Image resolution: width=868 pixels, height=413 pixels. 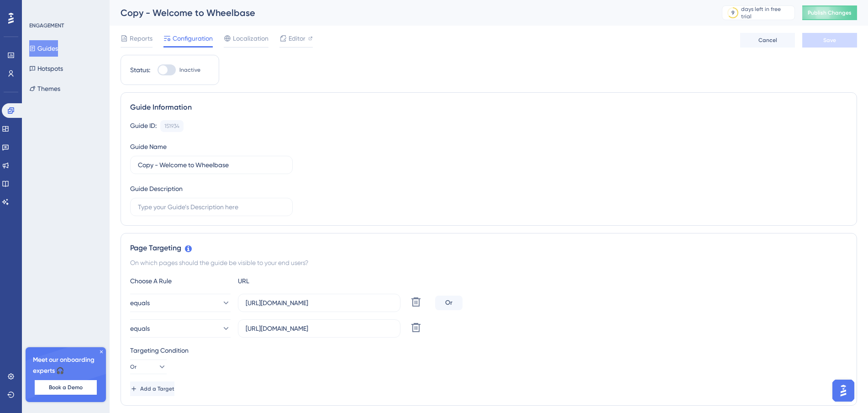 What do you see at coordinates (733, 13) in the screenshot?
I see `div: 9` at bounding box center [733, 13].